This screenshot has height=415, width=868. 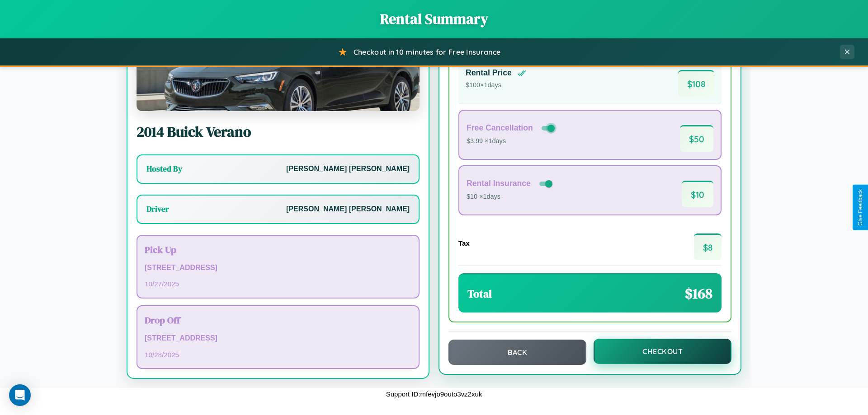 I want to click on h3: Total, so click(x=480, y=294).